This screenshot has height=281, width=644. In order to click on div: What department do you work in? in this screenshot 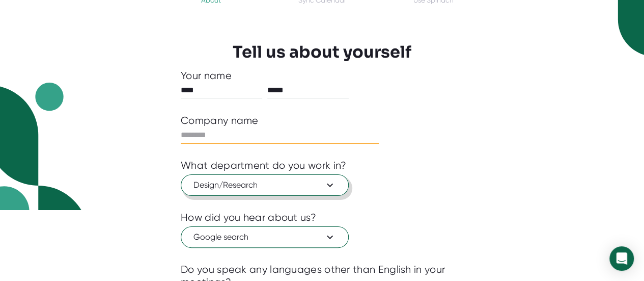, I will do `click(263, 165)`.